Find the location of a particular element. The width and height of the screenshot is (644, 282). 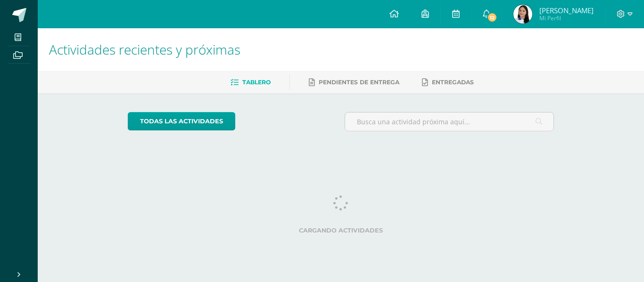

img: 6b9029b75c6df3c7395210f8a702020b.png is located at coordinates (523, 14).